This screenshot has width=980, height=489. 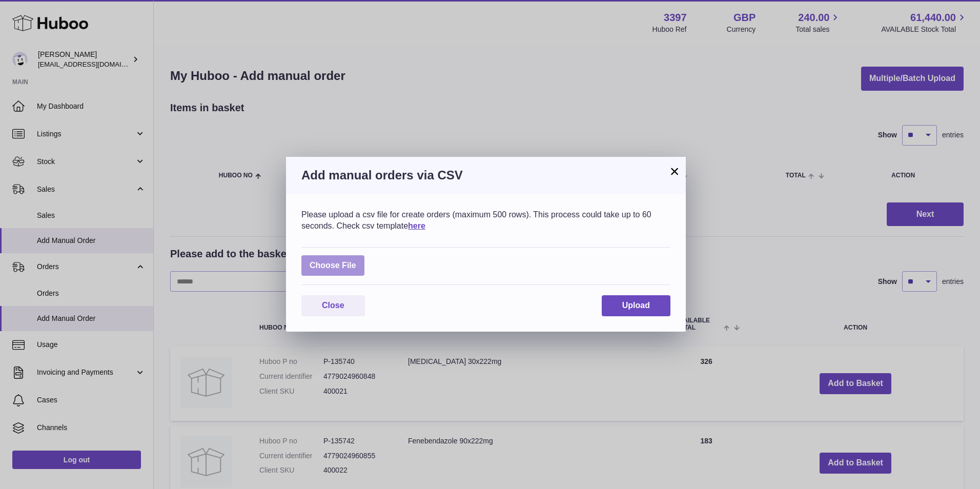 What do you see at coordinates (333, 306) in the screenshot?
I see `button: Close` at bounding box center [333, 306].